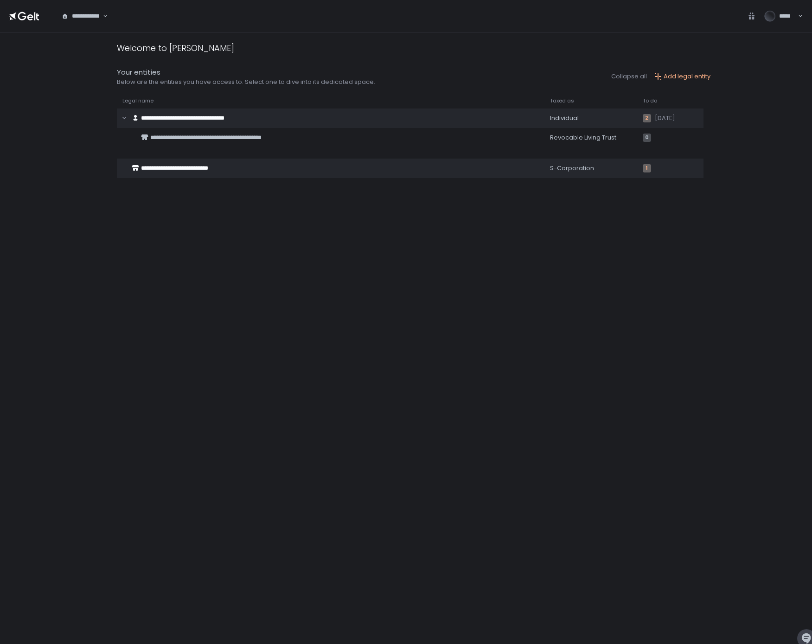 This screenshot has height=644, width=812. Describe the element at coordinates (628, 77) in the screenshot. I see `button: Collapse all` at that location.